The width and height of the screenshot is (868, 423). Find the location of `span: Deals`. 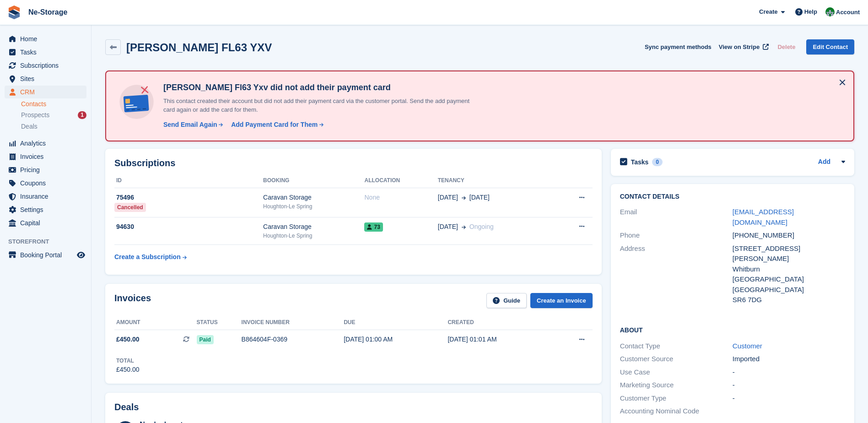

span: Deals is located at coordinates (29, 126).